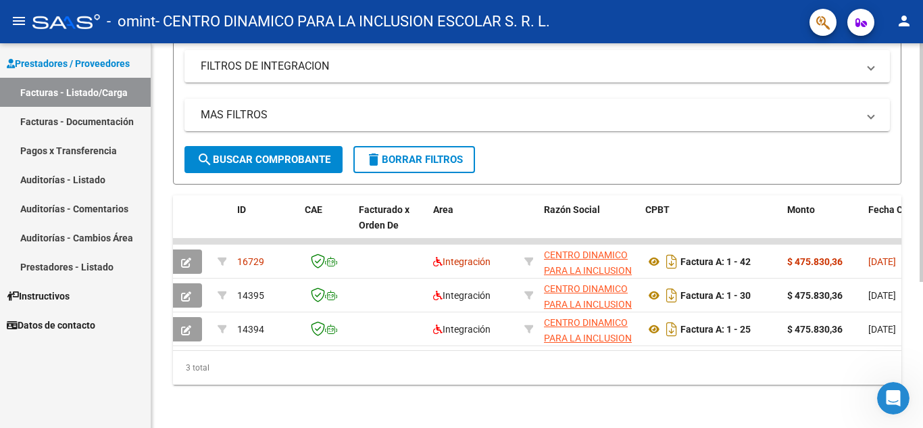  What do you see at coordinates (823, 225) in the screenshot?
I see `datatable-header-cell: Monto` at bounding box center [823, 225].